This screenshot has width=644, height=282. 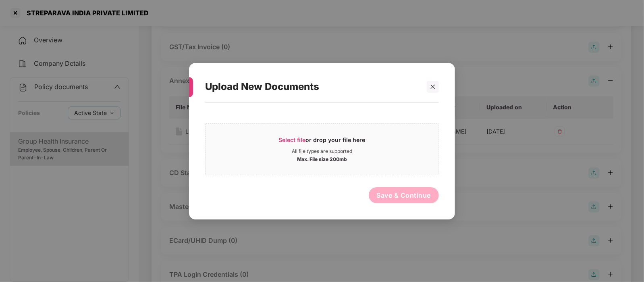 I want to click on span: Select file, so click(x=292, y=139).